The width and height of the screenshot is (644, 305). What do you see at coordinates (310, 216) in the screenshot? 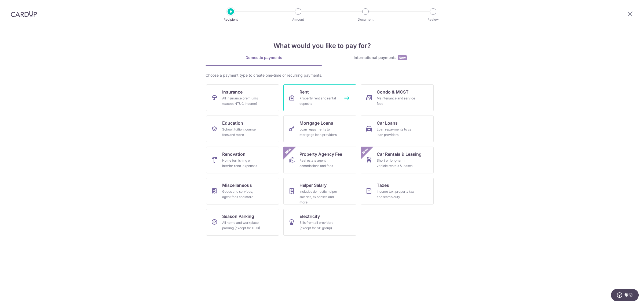
I see `span: Electricity` at bounding box center [310, 216].